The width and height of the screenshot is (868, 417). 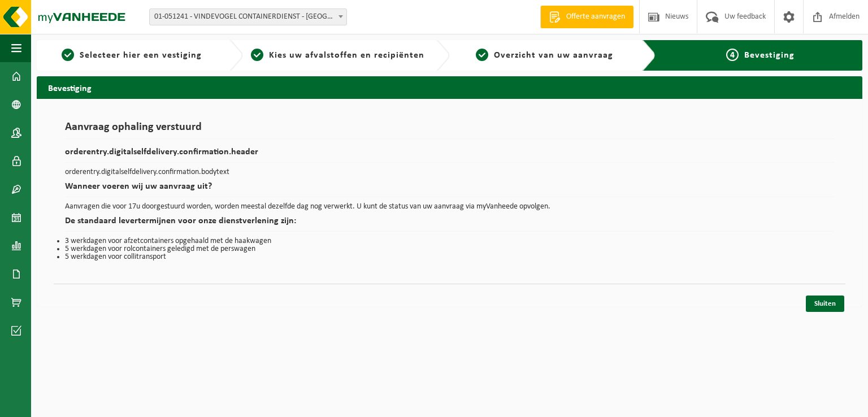 What do you see at coordinates (131, 56) in the screenshot?
I see `a: 1Selecteer hier een vestiging` at bounding box center [131, 56].